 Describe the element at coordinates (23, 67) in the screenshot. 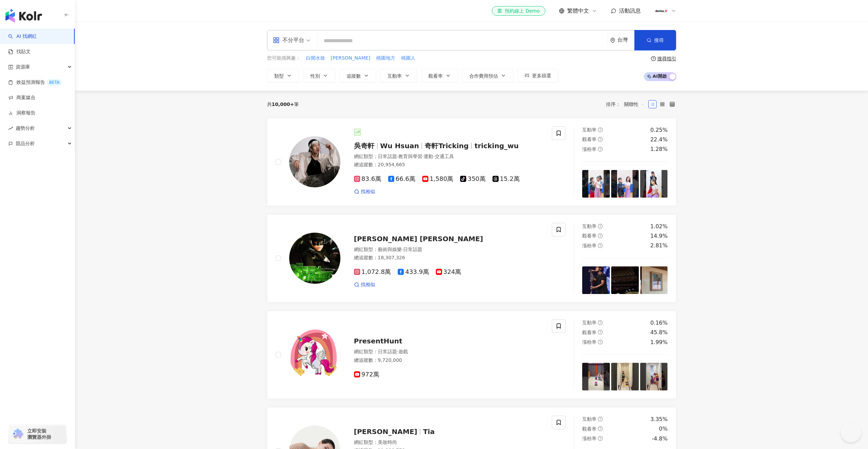

I see `span: 資源庫` at that location.